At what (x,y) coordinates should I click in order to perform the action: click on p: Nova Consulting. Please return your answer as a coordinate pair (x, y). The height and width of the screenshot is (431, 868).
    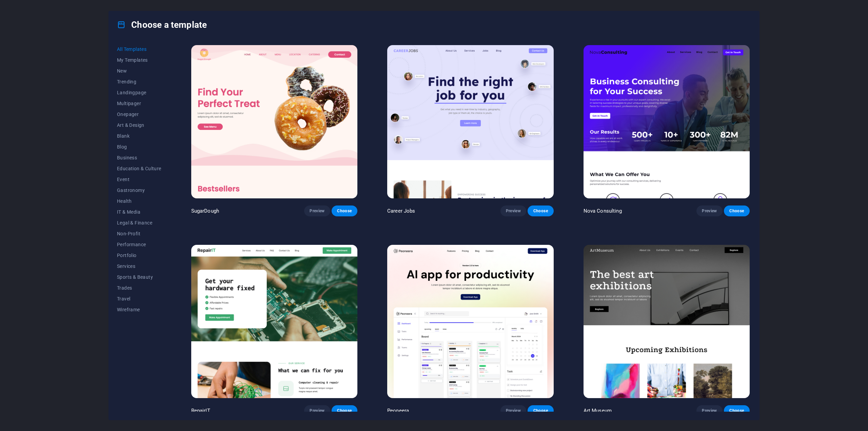
    Looking at the image, I should click on (603, 211).